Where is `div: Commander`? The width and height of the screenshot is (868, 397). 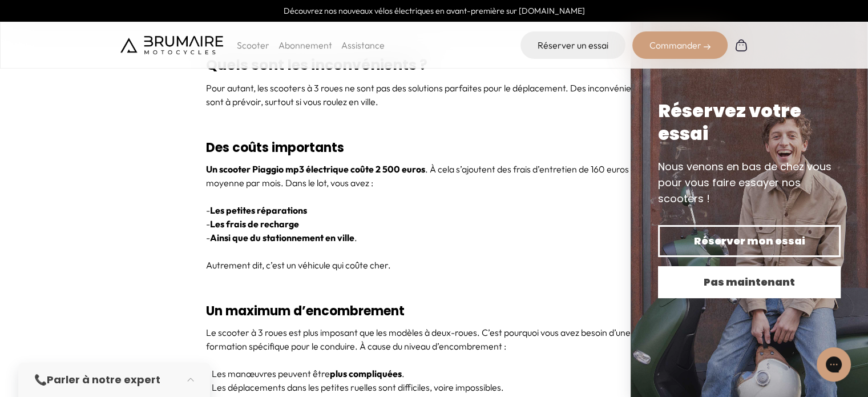
div: Commander is located at coordinates (679, 45).